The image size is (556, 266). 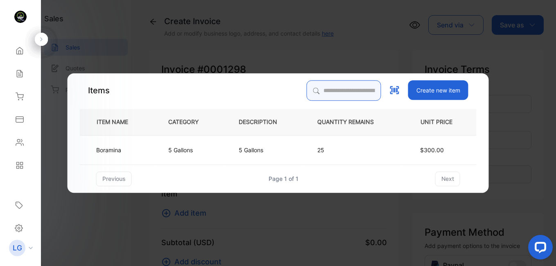 I want to click on span: $300.00, so click(x=432, y=150).